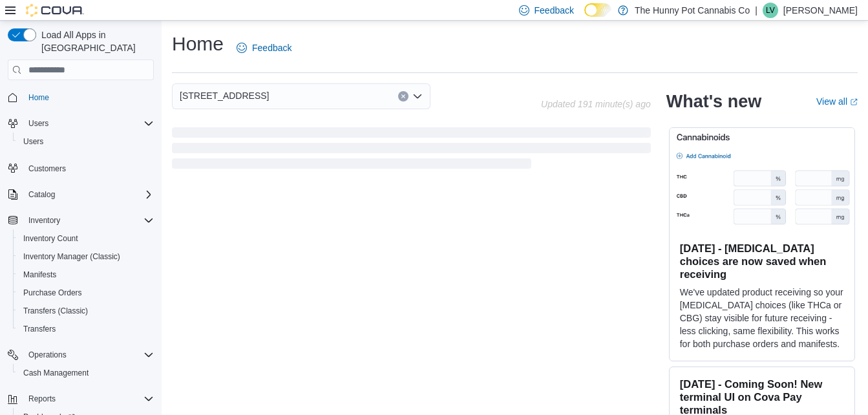  What do you see at coordinates (86, 293) in the screenshot?
I see `button: Purchase Orders` at bounding box center [86, 293].